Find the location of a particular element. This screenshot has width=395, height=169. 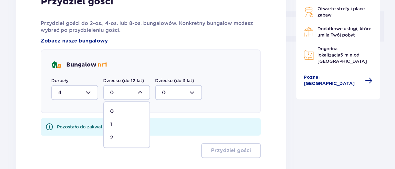

p: 1 is located at coordinates (111, 125).